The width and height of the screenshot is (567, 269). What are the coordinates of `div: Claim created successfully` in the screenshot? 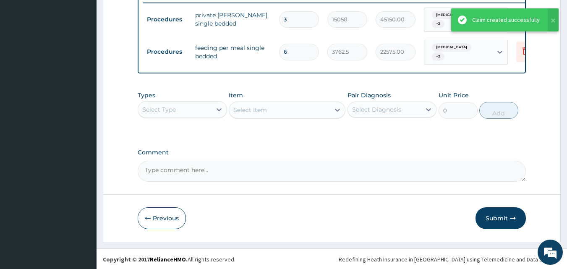 It's located at (506, 20).